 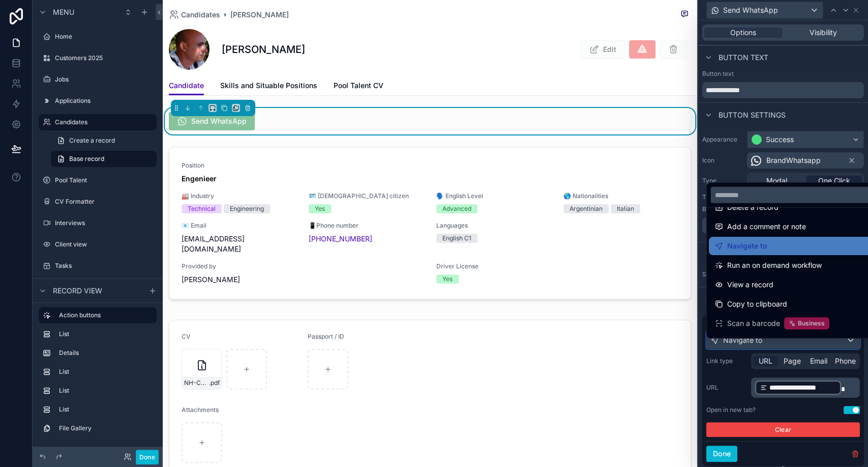 I want to click on label: Pool Talent, so click(x=105, y=181).